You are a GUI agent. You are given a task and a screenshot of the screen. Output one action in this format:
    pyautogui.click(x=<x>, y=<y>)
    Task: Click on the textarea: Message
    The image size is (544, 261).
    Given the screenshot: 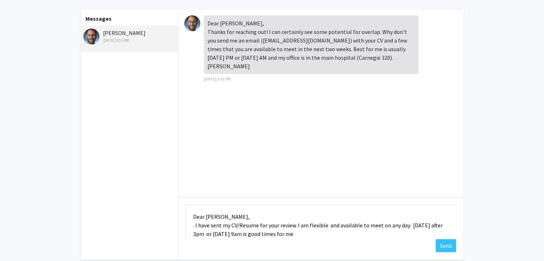 What is the action you would take?
    pyautogui.click(x=321, y=221)
    